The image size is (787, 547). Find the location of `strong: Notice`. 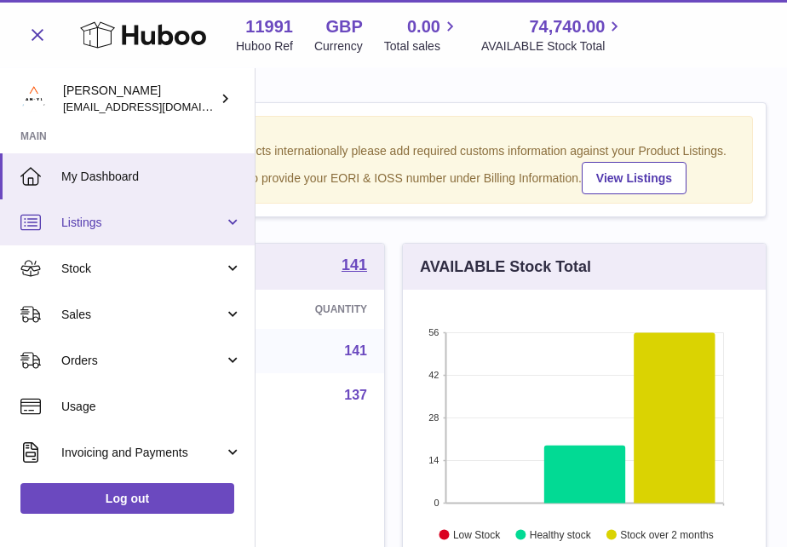

strong: Notice is located at coordinates (394, 133).